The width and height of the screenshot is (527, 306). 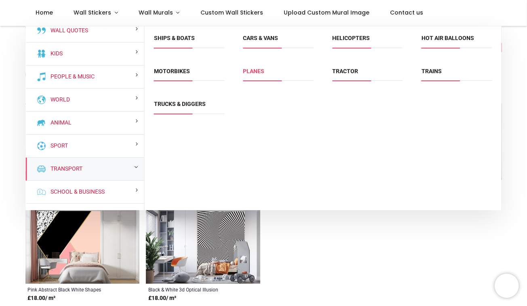 I want to click on span: Home, so click(x=44, y=13).